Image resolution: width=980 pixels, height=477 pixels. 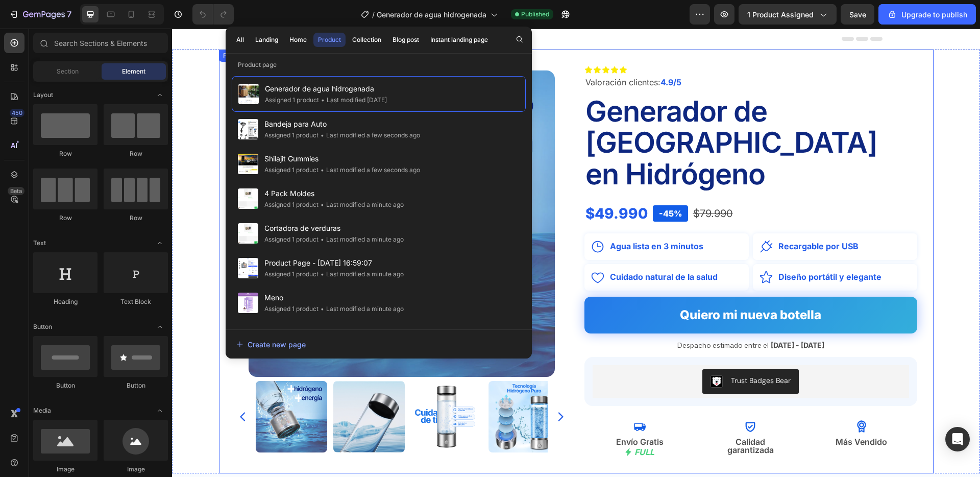 I want to click on p: Product page, so click(x=379, y=65).